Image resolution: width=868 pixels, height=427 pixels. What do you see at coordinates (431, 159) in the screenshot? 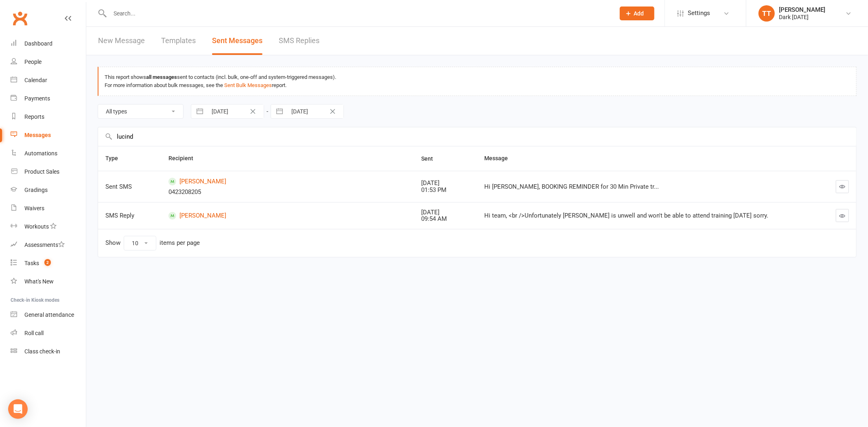
I see `span: Sent` at bounding box center [431, 159].